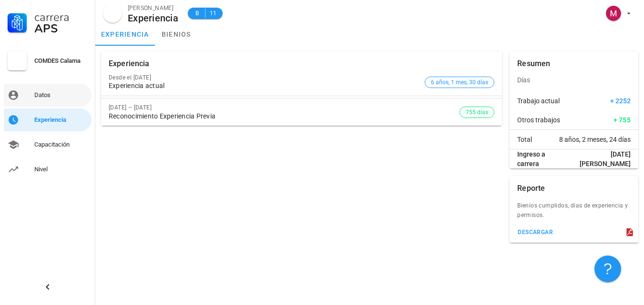  What do you see at coordinates (265, 86) in the screenshot?
I see `div: Experiencia actual` at bounding box center [265, 86].